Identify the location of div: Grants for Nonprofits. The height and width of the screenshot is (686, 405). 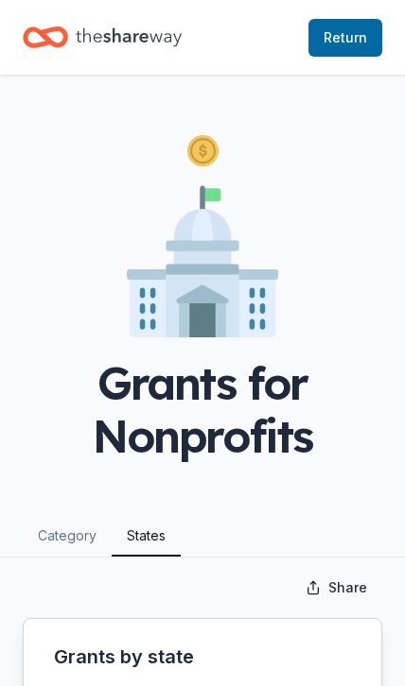
(202, 409).